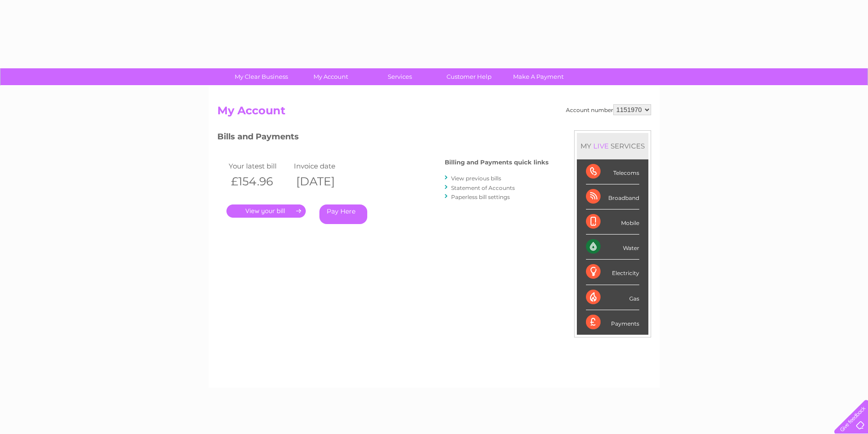 This screenshot has width=868, height=434. I want to click on div: Water, so click(612, 247).